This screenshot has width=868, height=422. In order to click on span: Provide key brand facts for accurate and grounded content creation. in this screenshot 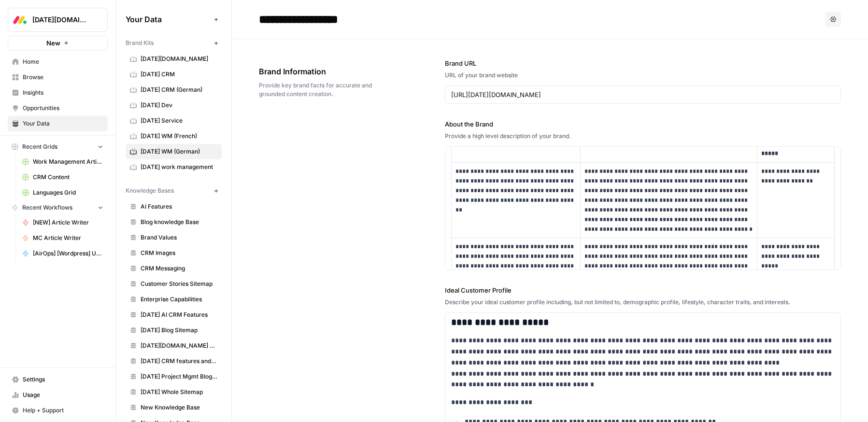, I will do `click(325, 90)`.